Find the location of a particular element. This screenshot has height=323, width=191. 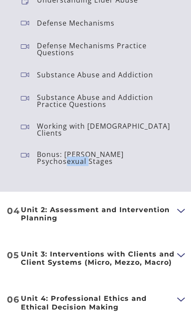

span: 06 is located at coordinates (13, 300).